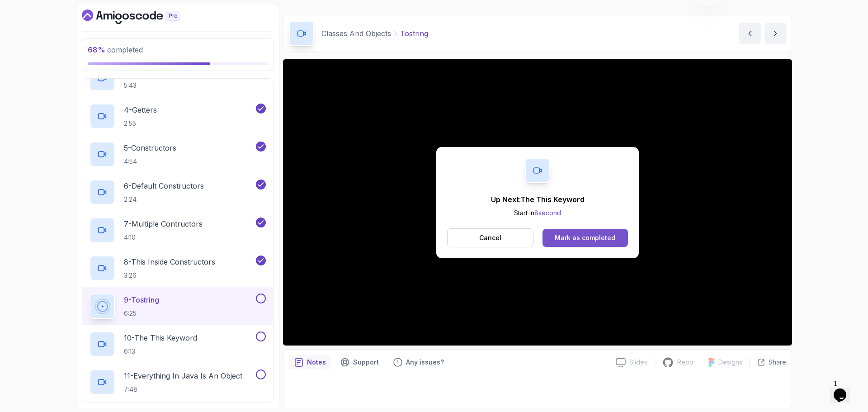 The width and height of the screenshot is (868, 412). What do you see at coordinates (140, 86) in the screenshot?
I see `p: 5:43` at bounding box center [140, 86].